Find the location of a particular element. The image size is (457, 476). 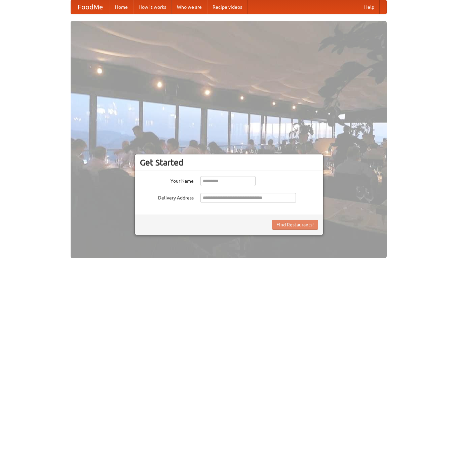

a: Home is located at coordinates (121, 7).